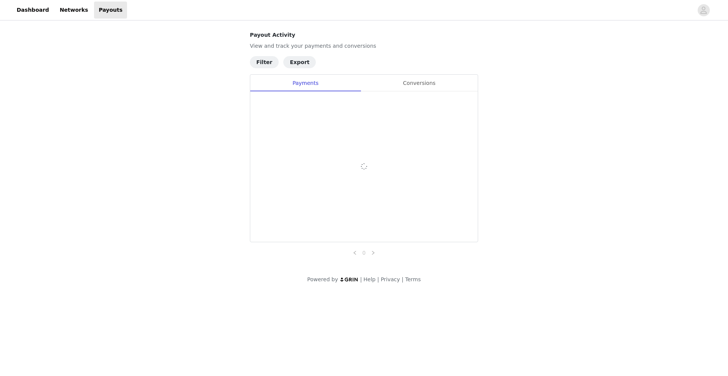 The image size is (728, 376). I want to click on a: Dashboard, so click(33, 10).